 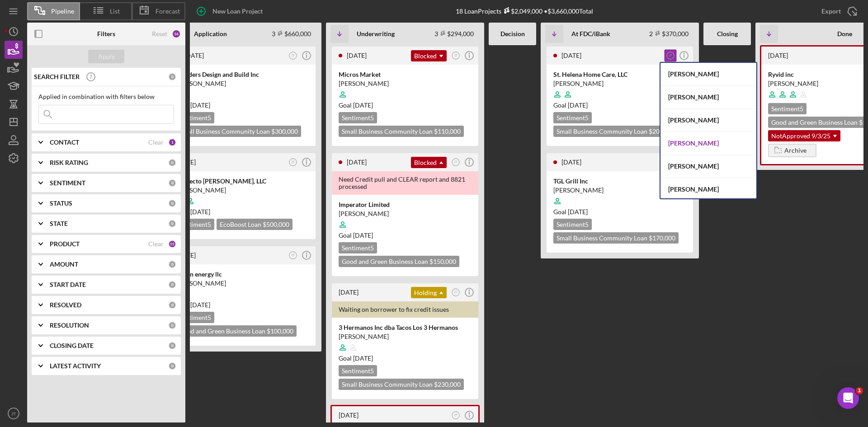 What do you see at coordinates (363, 235) in the screenshot?
I see `time: 09/07/2025` at bounding box center [363, 235].